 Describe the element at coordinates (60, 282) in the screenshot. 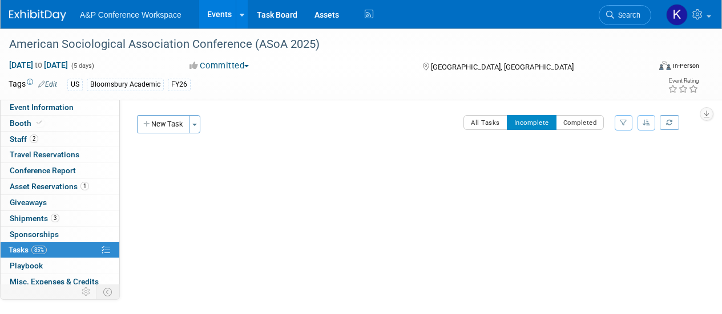

I see `a: Misc. Expenses & Credits` at that location.